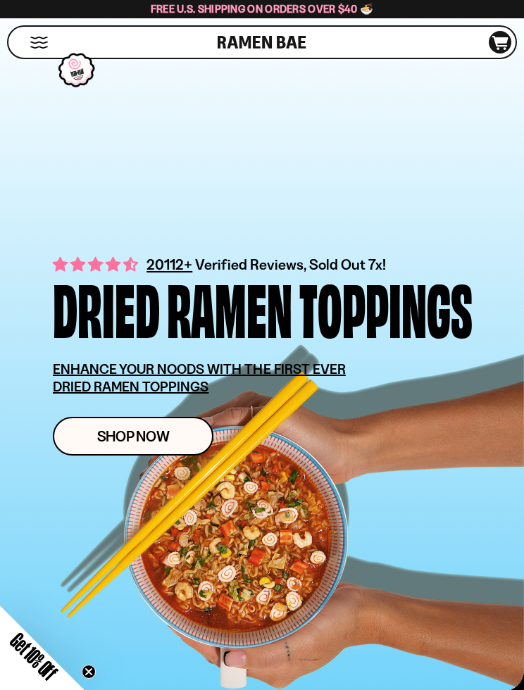  What do you see at coordinates (386, 307) in the screenshot?
I see `div: Toppings` at bounding box center [386, 307].